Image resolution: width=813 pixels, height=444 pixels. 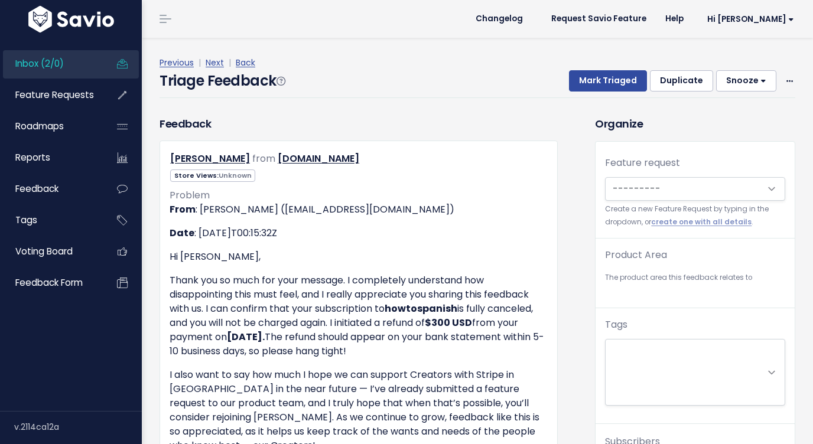 I want to click on a: Reports, so click(x=50, y=158).